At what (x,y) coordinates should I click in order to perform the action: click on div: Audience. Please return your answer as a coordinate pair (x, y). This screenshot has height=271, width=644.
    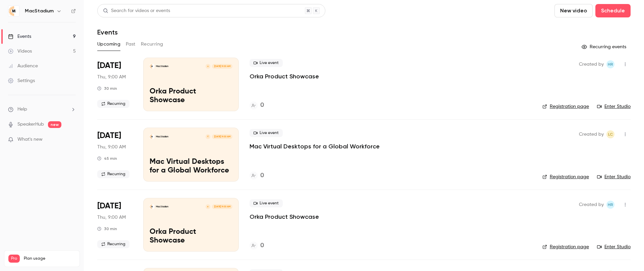
    Looking at the image, I should click on (23, 66).